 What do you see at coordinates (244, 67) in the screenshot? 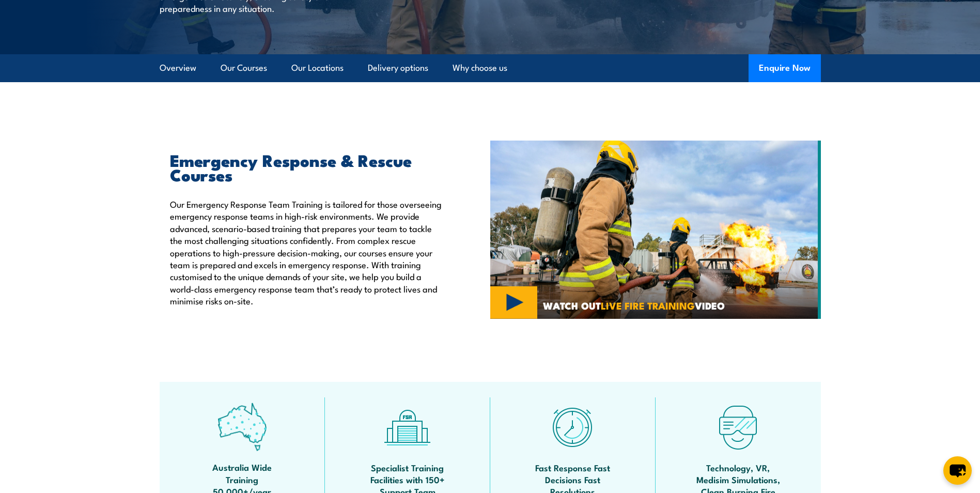
I see `a: Our Courses` at bounding box center [244, 67].